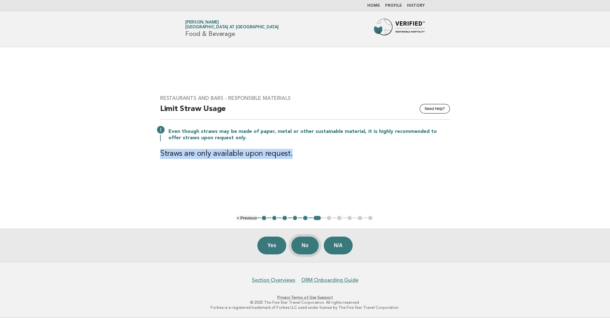 This screenshot has width=610, height=318. What do you see at coordinates (394, 6) in the screenshot?
I see `a: Profile` at bounding box center [394, 6].